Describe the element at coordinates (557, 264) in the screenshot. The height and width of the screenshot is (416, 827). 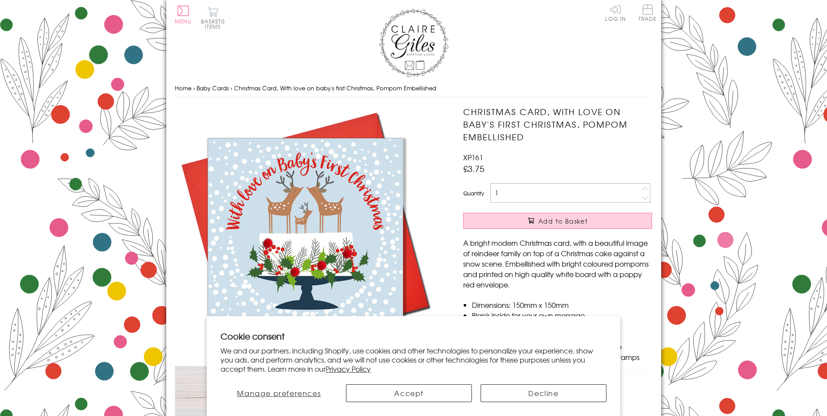
I see `p: A bright modern Christmas card, with a beautiful image of reindeer family on top of a Christmas c...` at that location.